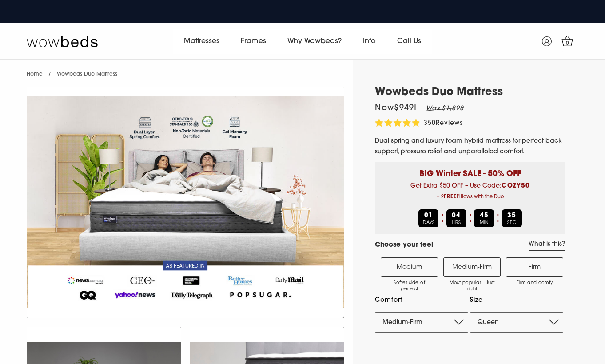 This screenshot has height=364, width=605. I want to click on a: Home, so click(35, 74).